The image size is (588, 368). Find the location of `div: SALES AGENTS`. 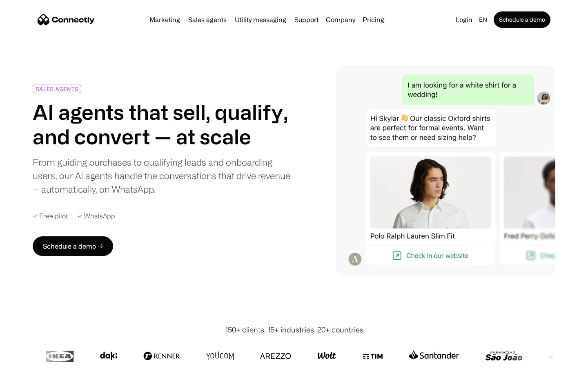

div: SALES AGENTS is located at coordinates (56, 89).